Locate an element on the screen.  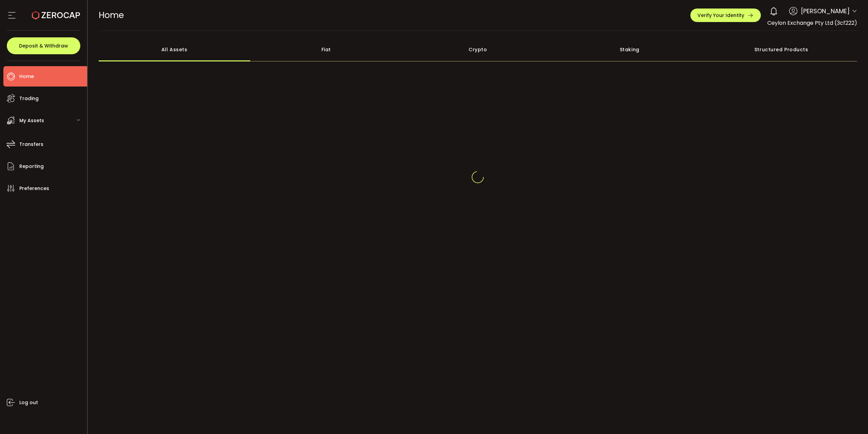
div: Crypto is located at coordinates (478, 50).